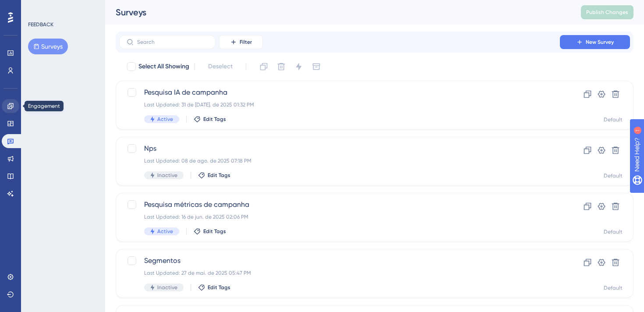 This screenshot has height=312, width=644. What do you see at coordinates (595, 42) in the screenshot?
I see `button: New Survey` at bounding box center [595, 42].